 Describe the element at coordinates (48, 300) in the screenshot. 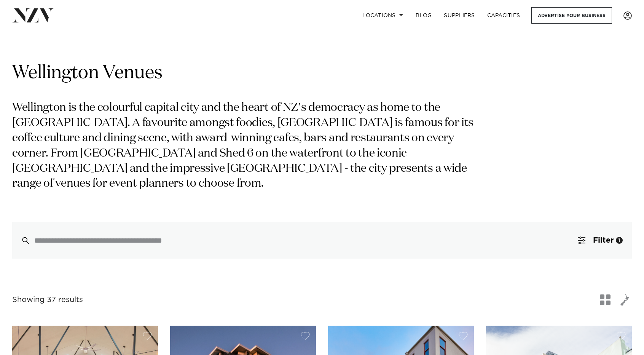

I see `div: Showing 37 results` at that location.